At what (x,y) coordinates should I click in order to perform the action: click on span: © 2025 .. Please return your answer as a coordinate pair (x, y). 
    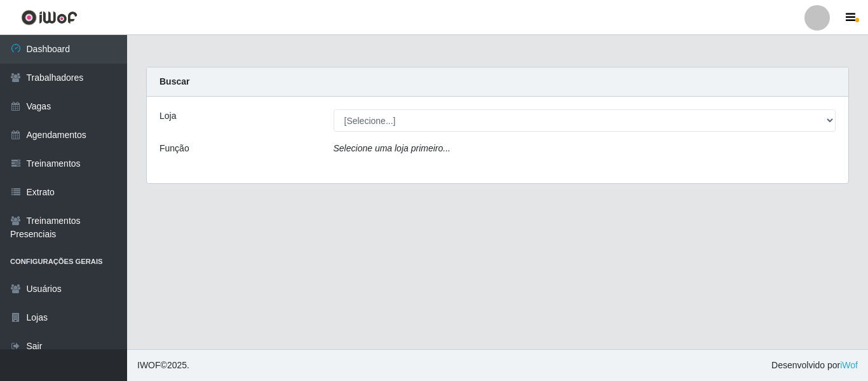
    Looking at the image, I should click on (164, 365).